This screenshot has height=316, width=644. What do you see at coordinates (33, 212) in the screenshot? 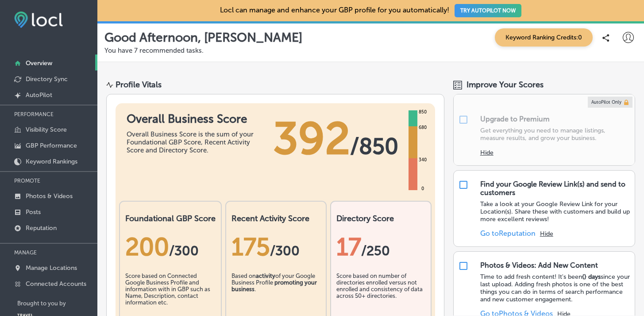
I see `p: Posts` at bounding box center [33, 212].